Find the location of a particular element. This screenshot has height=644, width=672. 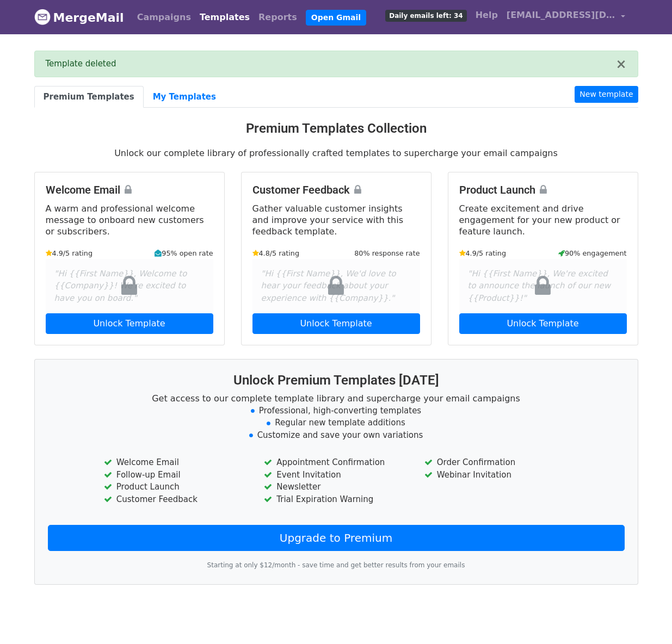

a: Help is located at coordinates (487, 16).